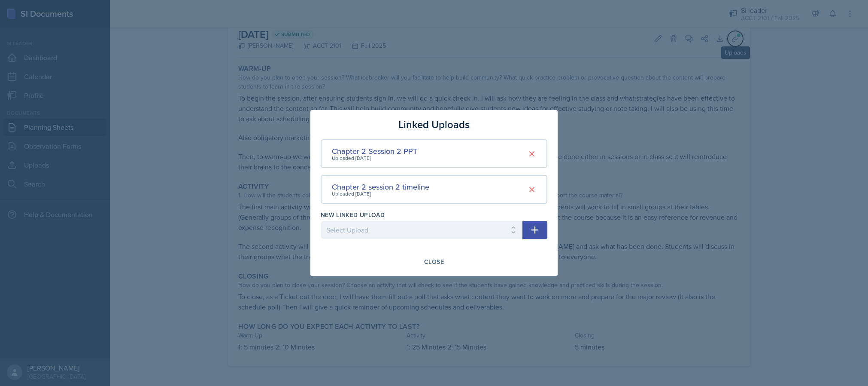 This screenshot has width=868, height=386. Describe the element at coordinates (434, 125) in the screenshot. I see `h3: Linked Uploads` at that location.